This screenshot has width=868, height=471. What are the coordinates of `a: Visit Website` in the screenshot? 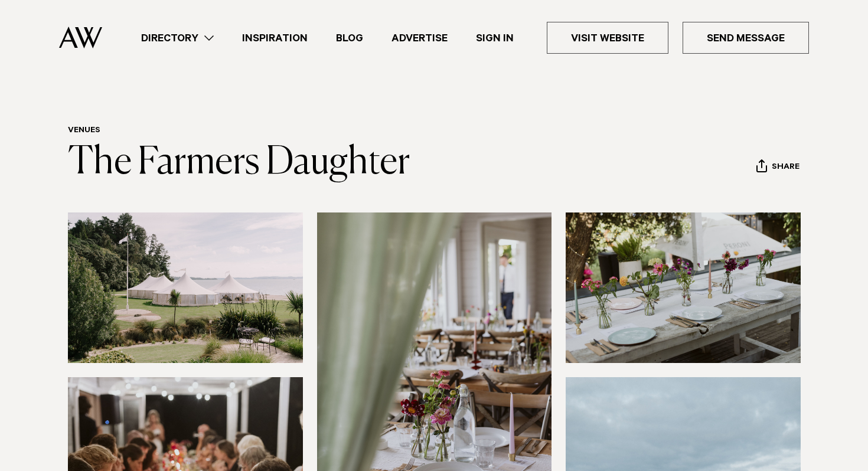 It's located at (608, 38).